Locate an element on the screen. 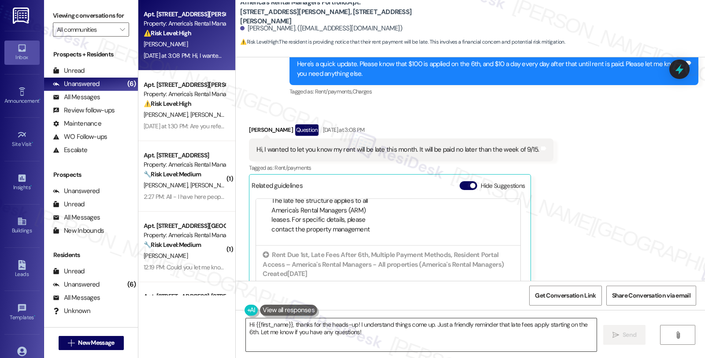  input: All communities is located at coordinates (86, 30).